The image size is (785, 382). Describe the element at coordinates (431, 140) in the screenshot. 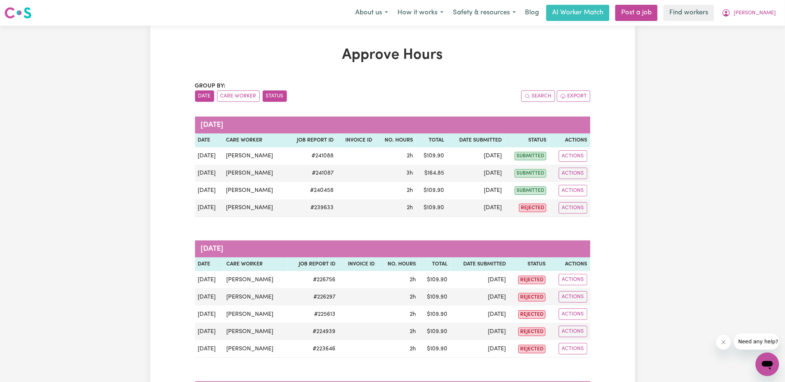

I see `th: Total` at that location.